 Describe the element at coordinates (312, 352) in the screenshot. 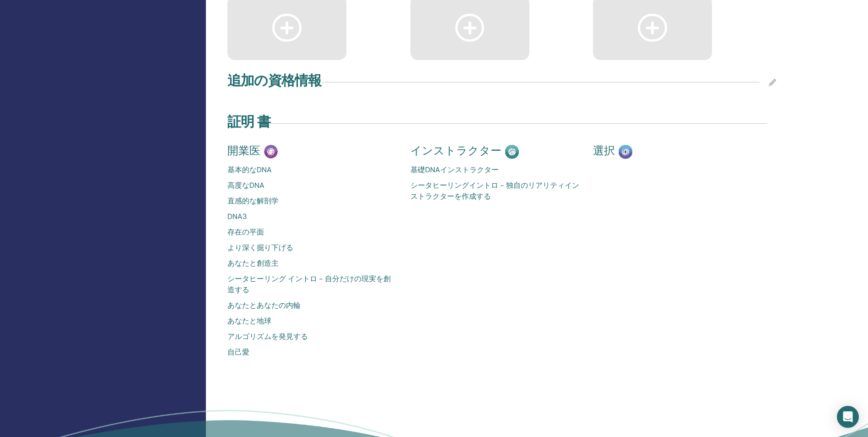

I see `a: 自己愛` at that location.